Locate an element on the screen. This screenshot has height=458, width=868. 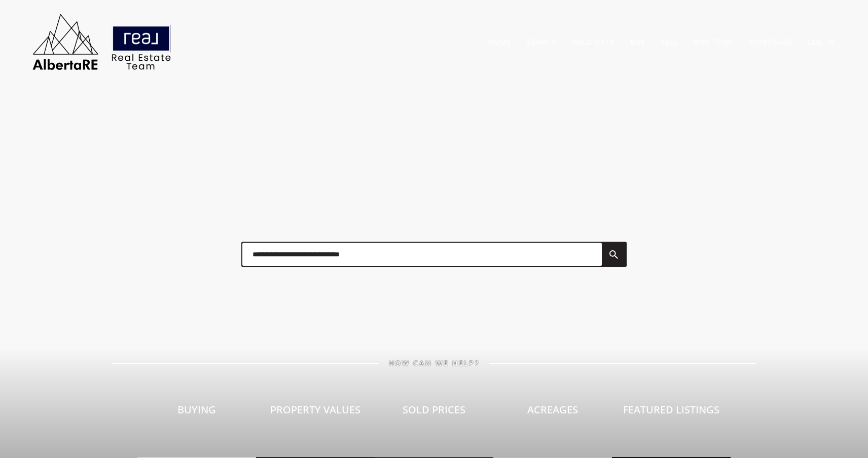
img: AlbertaRE Real Estate Team | Real Broker is located at coordinates (102, 41).